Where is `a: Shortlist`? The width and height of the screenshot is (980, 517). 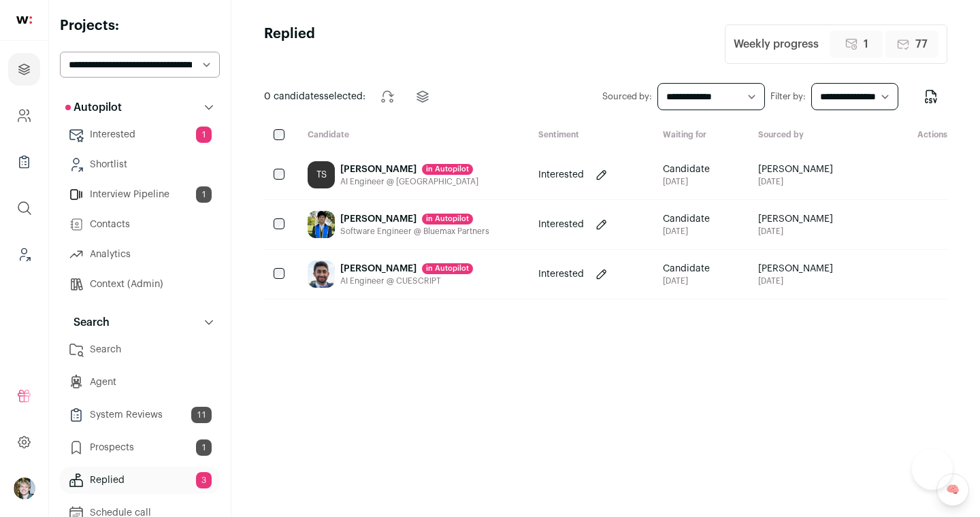 a: Shortlist is located at coordinates (139, 165).